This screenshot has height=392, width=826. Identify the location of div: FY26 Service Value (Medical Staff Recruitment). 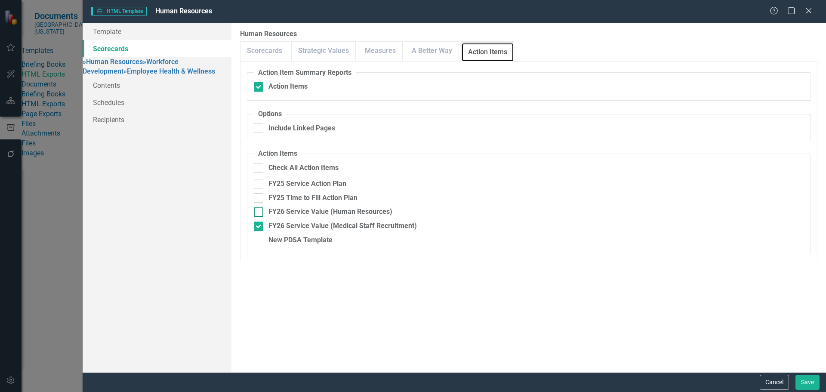
(342, 226).